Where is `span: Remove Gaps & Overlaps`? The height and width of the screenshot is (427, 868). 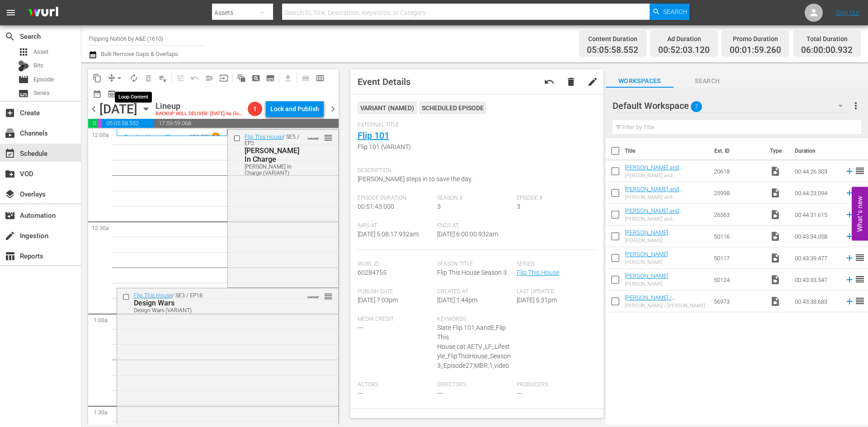
span: Remove Gaps & Overlaps is located at coordinates (115, 78).